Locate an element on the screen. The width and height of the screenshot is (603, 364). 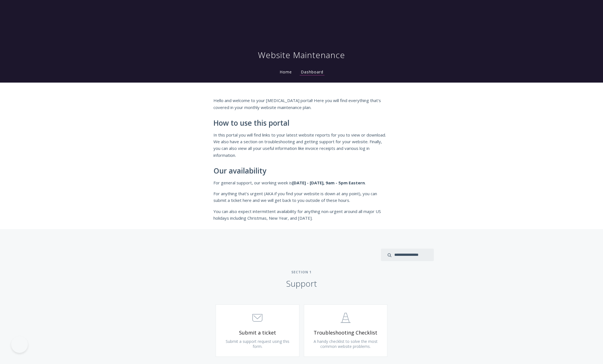
a: Dashboard is located at coordinates (312, 72).